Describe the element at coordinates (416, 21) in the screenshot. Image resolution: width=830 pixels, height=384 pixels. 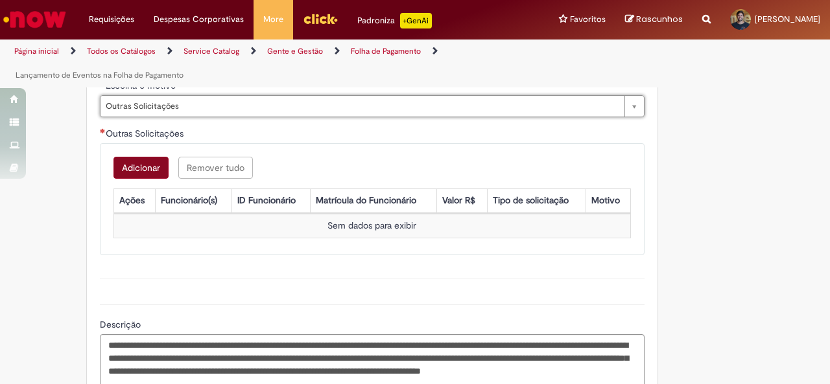
I see `p: +GenAi` at that location.